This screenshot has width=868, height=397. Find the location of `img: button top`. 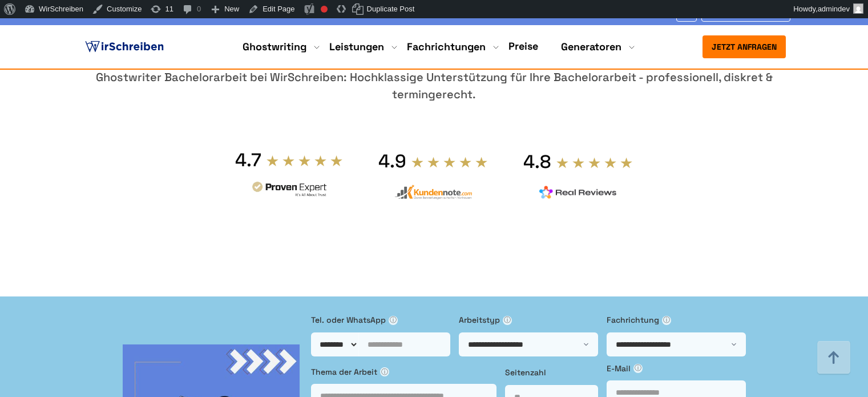

img: button top is located at coordinates (834, 358).